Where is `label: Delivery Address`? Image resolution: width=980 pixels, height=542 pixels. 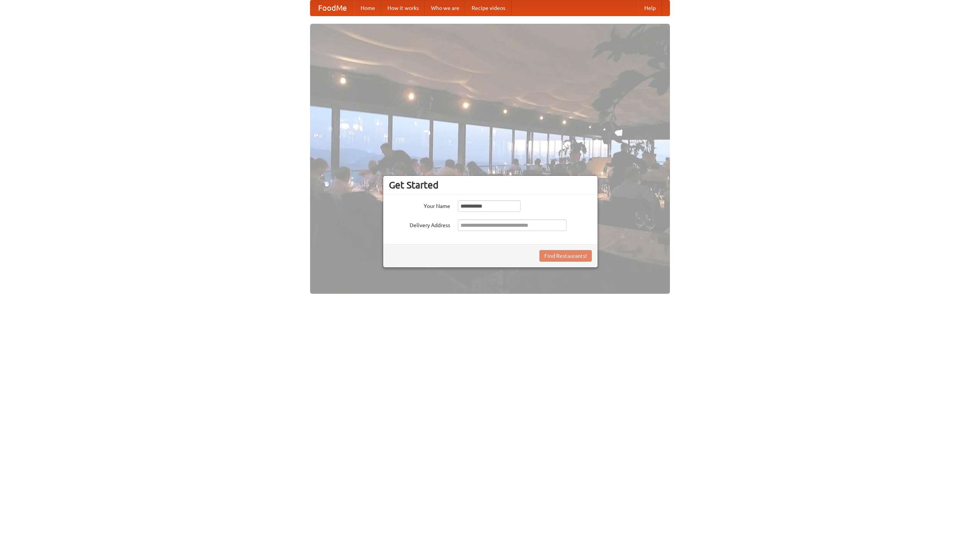 label: Delivery Address is located at coordinates (420, 224).